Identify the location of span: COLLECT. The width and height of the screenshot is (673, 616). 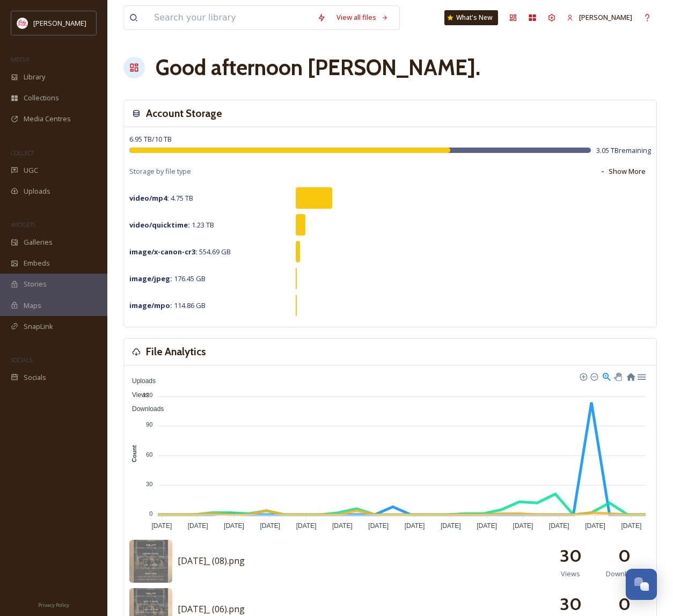
(22, 152).